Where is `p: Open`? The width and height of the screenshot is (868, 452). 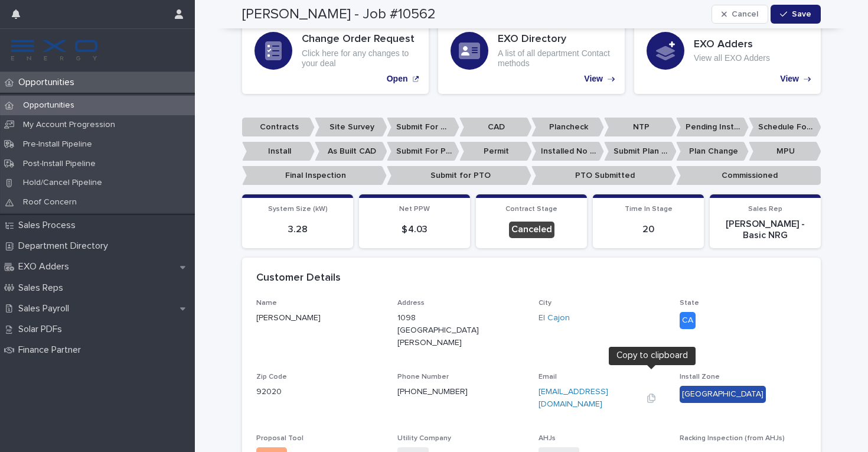 p: Open is located at coordinates (397, 78).